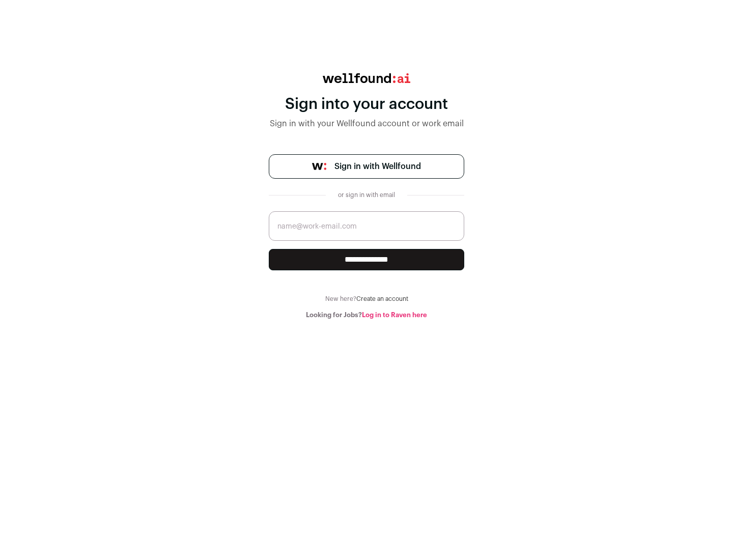 This screenshot has height=560, width=733. I want to click on span: Sign in with Wellfound, so click(378, 166).